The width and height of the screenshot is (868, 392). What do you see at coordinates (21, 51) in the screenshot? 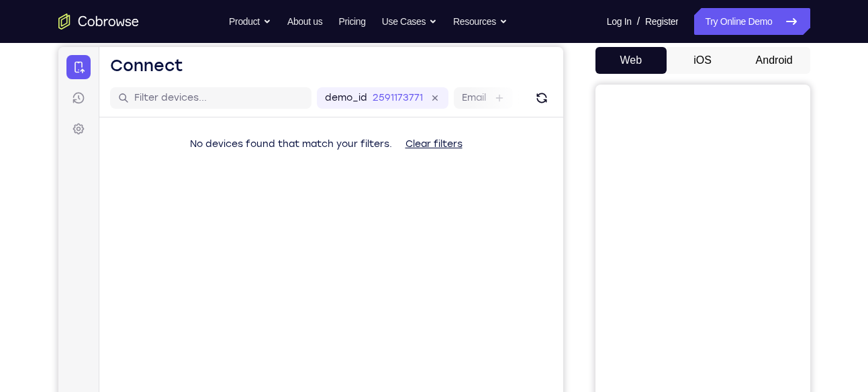
I see `a: Sessions` at bounding box center [21, 51].